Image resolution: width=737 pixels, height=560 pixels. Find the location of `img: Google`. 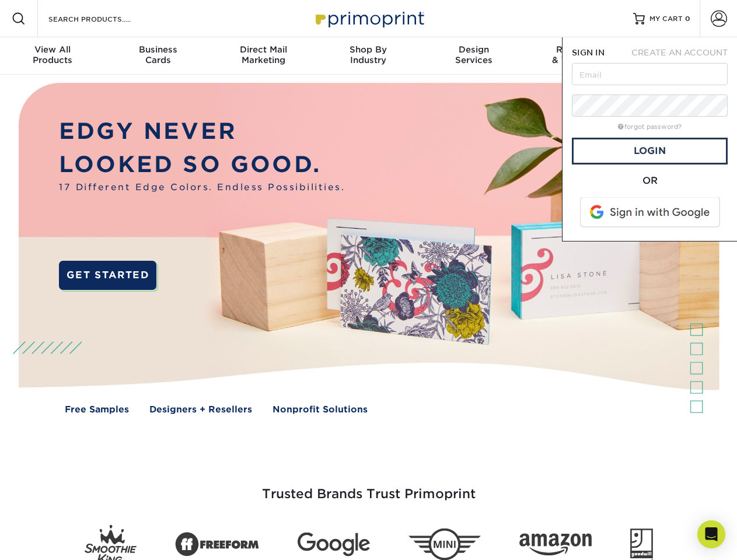

img: Google is located at coordinates (334, 544).